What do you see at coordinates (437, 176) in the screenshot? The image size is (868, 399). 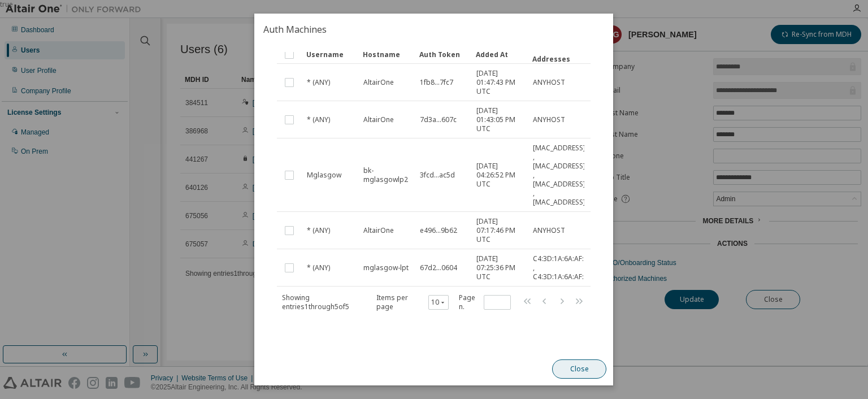 I see `span: 3fcd...ac5d` at bounding box center [437, 176].